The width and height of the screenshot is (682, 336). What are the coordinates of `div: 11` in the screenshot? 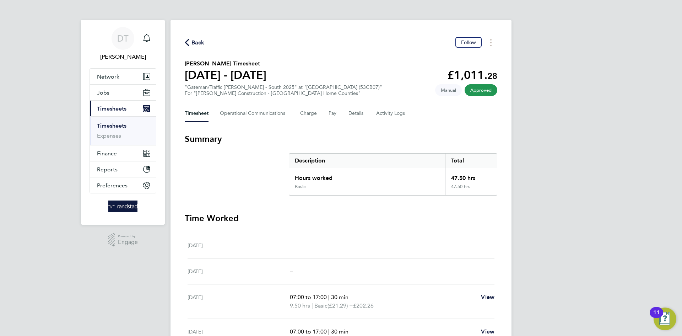 It's located at (657, 317).